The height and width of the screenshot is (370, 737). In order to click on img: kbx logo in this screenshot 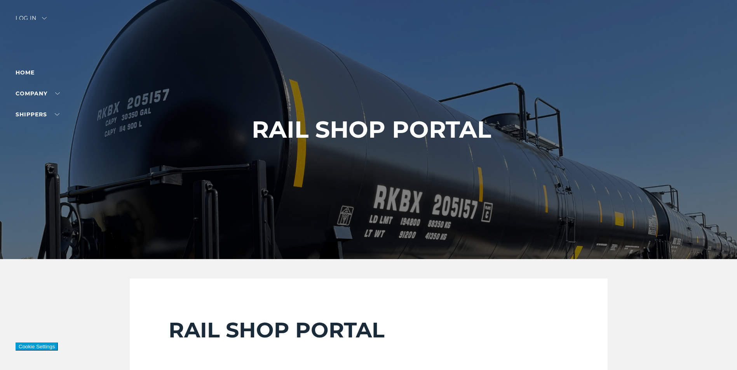, I will do `click(368, 33)`.